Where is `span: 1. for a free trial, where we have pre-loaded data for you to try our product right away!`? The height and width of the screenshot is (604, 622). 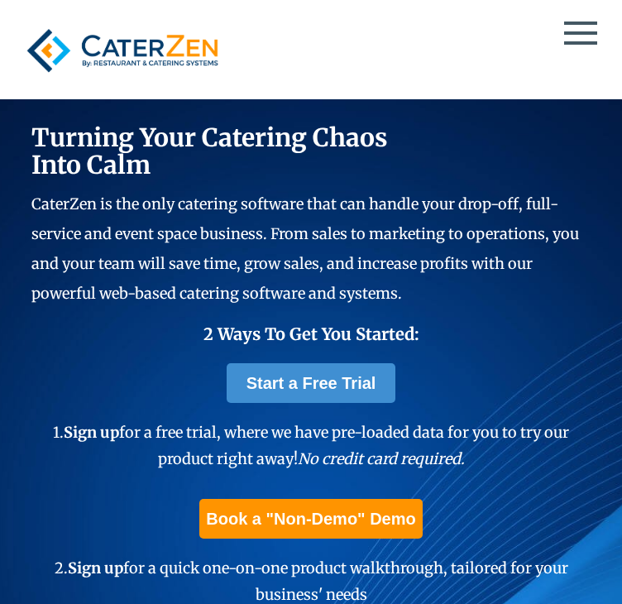
span: 1. for a free trial, where we have pre-loaded data for you to try our product right away! is located at coordinates (311, 445).